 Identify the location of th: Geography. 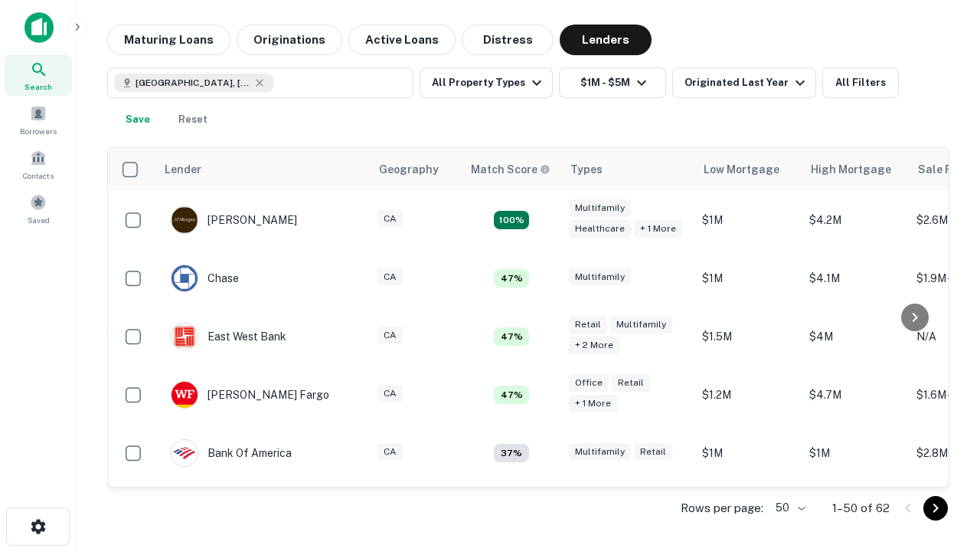
(416, 169).